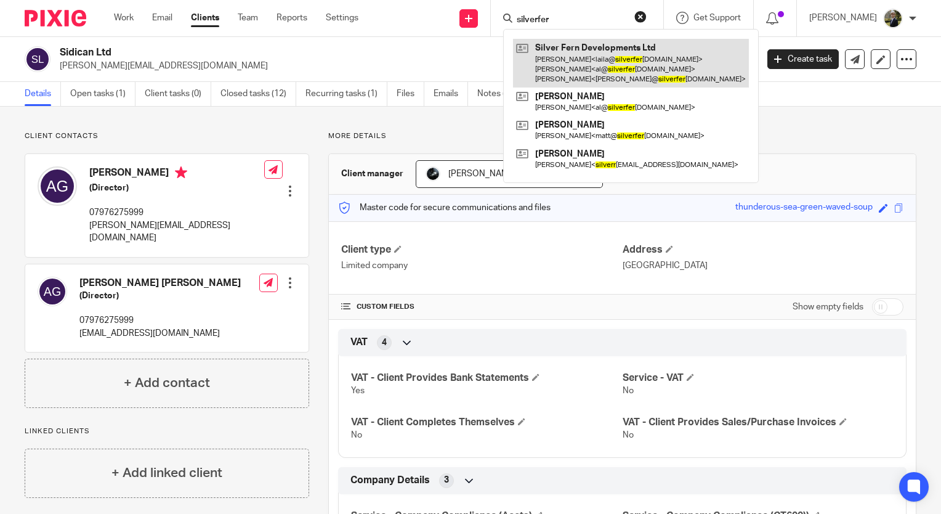 This screenshot has width=941, height=514. I want to click on h4: VAT - Client Provides Sales/Purchase Invoices, so click(758, 422).